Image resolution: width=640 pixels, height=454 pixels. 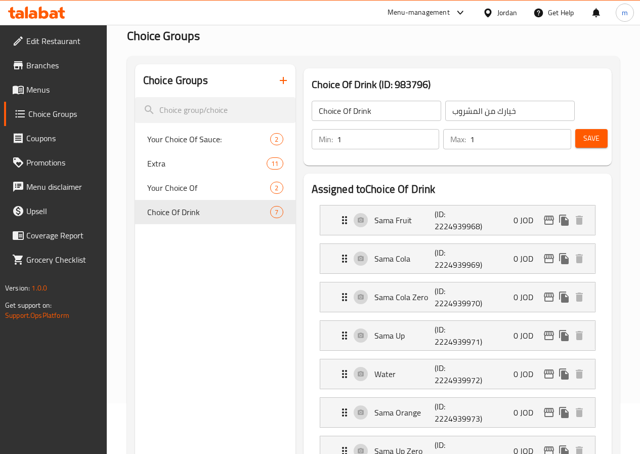 I want to click on span: Branches, so click(x=62, y=65).